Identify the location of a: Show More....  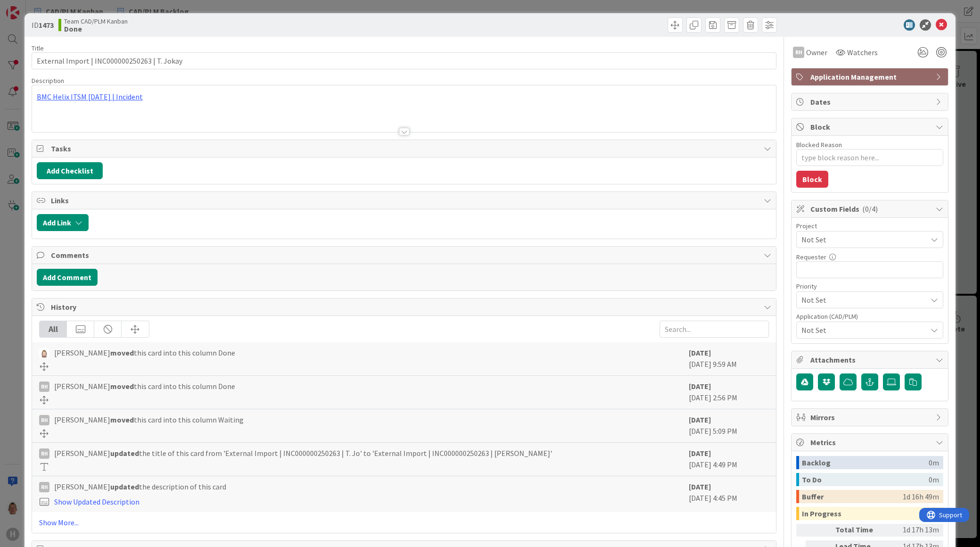
(404, 522).